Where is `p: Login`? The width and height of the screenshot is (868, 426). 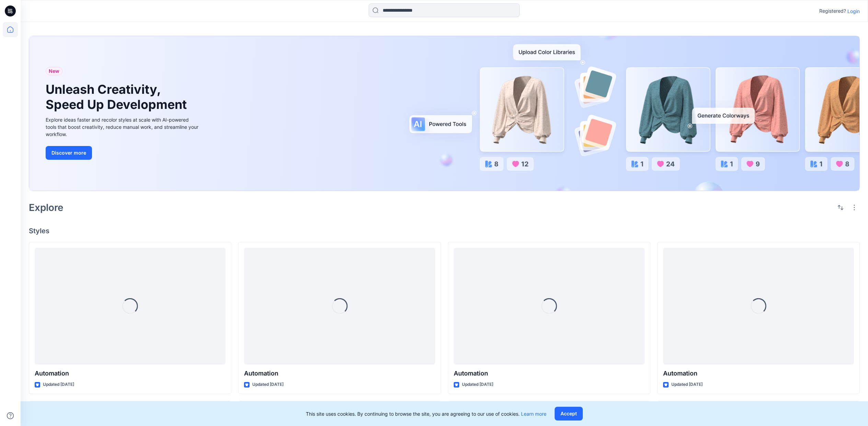
p: Login is located at coordinates (853, 11).